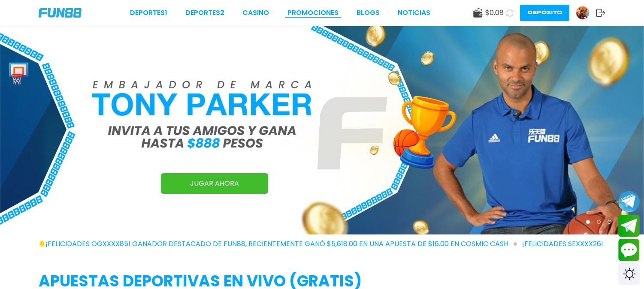  I want to click on button: Join telegram, so click(629, 226).